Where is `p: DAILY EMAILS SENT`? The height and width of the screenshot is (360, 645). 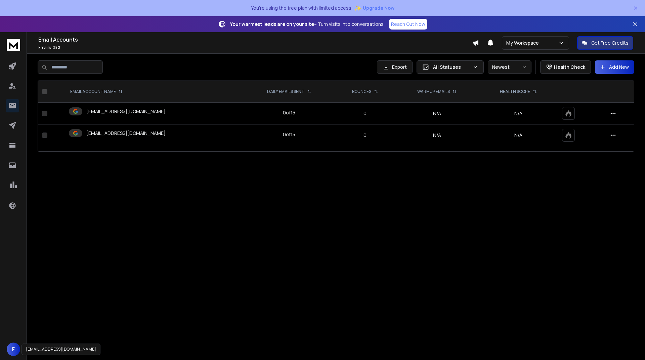 p: DAILY EMAILS SENT is located at coordinates (286, 92).